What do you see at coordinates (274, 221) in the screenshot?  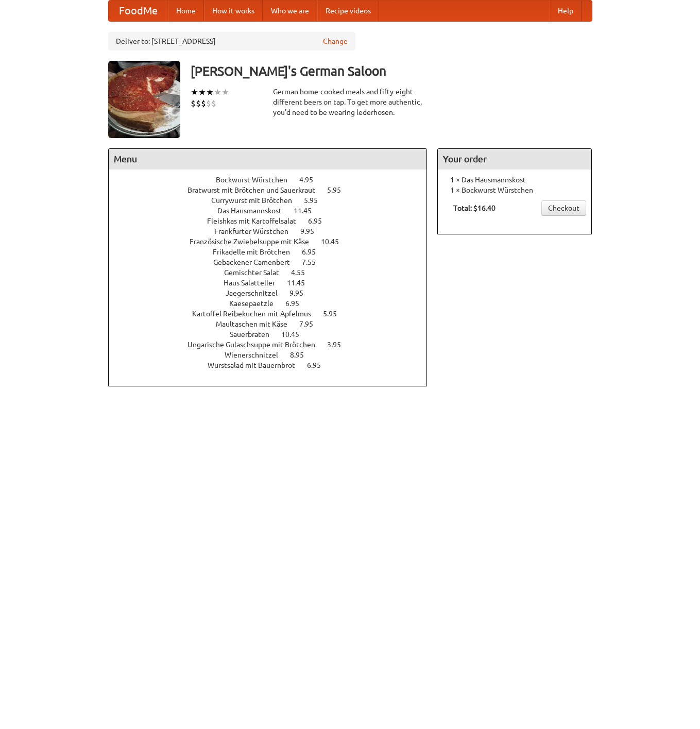 I see `a: Fleishkas mit Kartoffelsalat 6.95` at bounding box center [274, 221].